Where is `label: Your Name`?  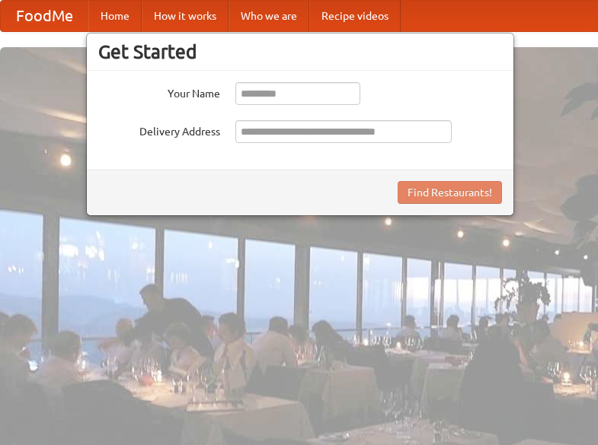 label: Your Name is located at coordinates (159, 91).